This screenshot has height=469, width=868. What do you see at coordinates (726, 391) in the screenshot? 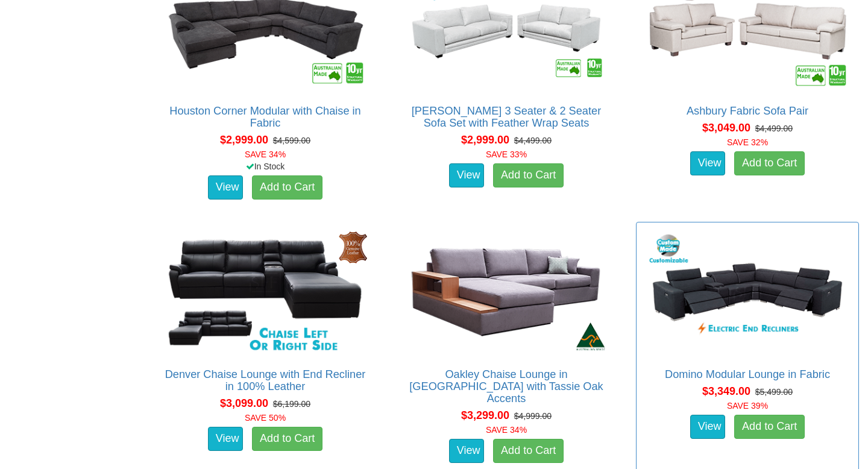
I see `span: $3,349.00` at bounding box center [726, 391].